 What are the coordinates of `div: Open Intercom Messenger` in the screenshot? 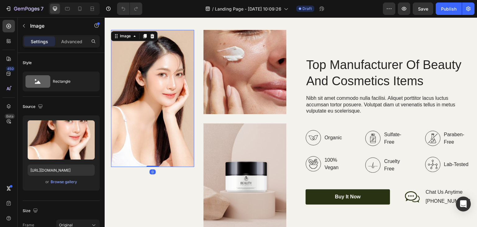 It's located at (464, 204).